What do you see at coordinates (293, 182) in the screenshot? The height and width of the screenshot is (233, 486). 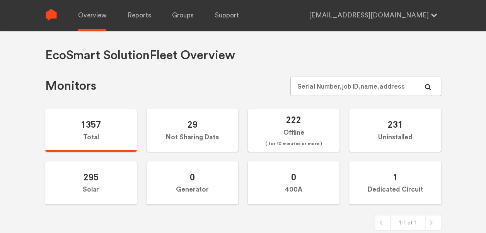 I see `label: 400A` at bounding box center [293, 182].